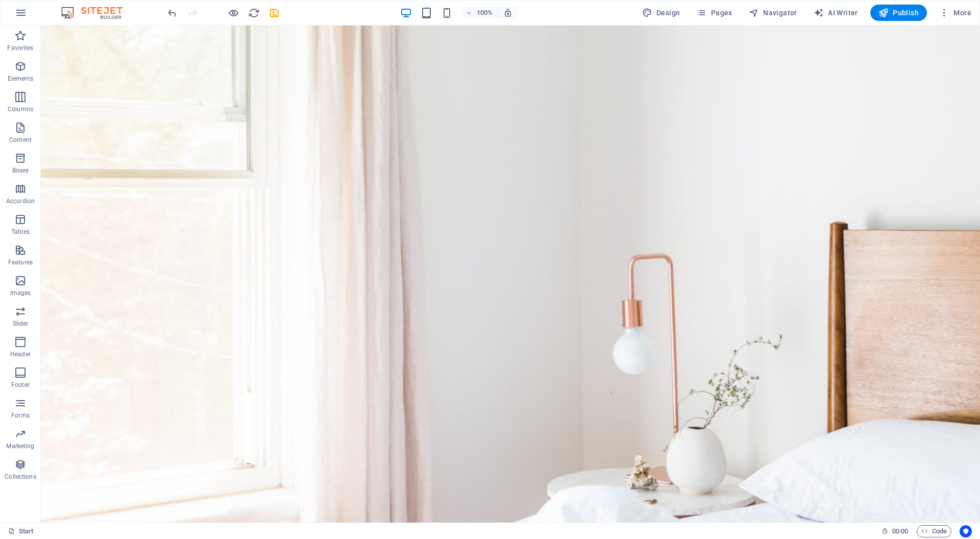  What do you see at coordinates (956, 13) in the screenshot?
I see `span: More` at bounding box center [956, 13].